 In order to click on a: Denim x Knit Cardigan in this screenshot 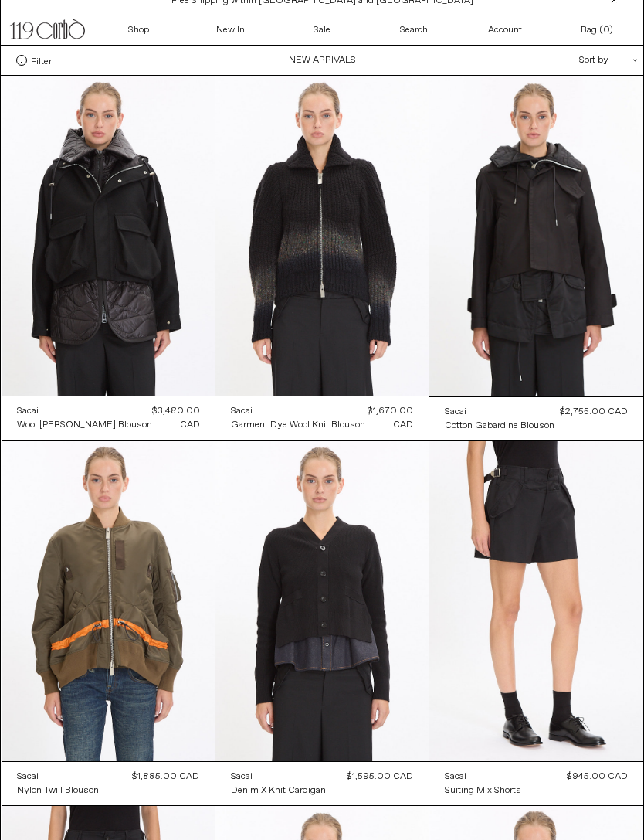, I will do `click(278, 790)`.